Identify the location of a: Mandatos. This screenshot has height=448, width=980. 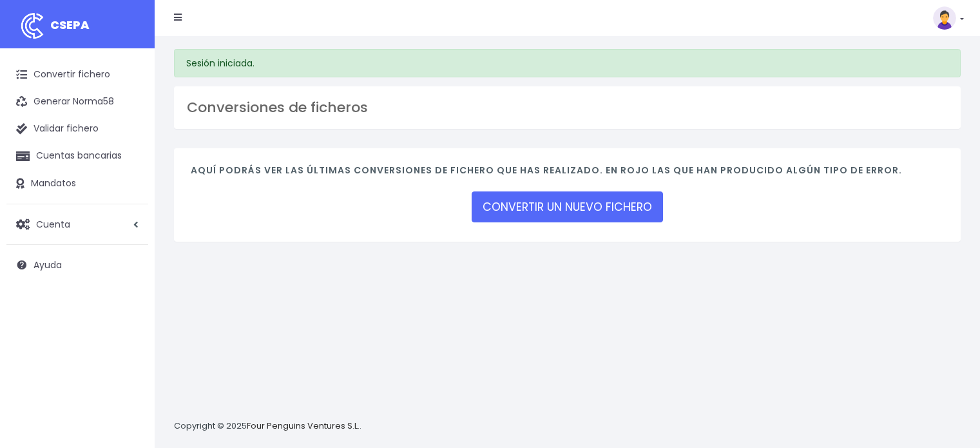
(78, 184).